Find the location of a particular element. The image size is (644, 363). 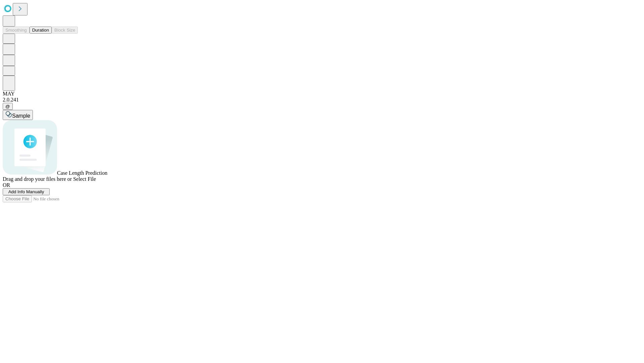

button: Add Info Manually is located at coordinates (26, 192).